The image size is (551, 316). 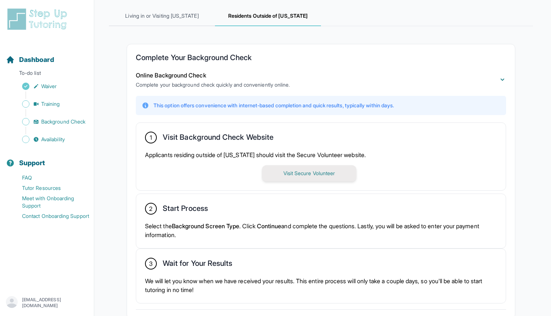 I want to click on span: Training, so click(x=50, y=104).